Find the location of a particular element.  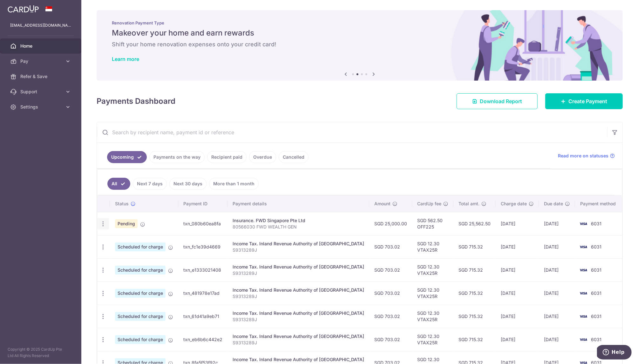

span: CardUp fee is located at coordinates (429, 204).